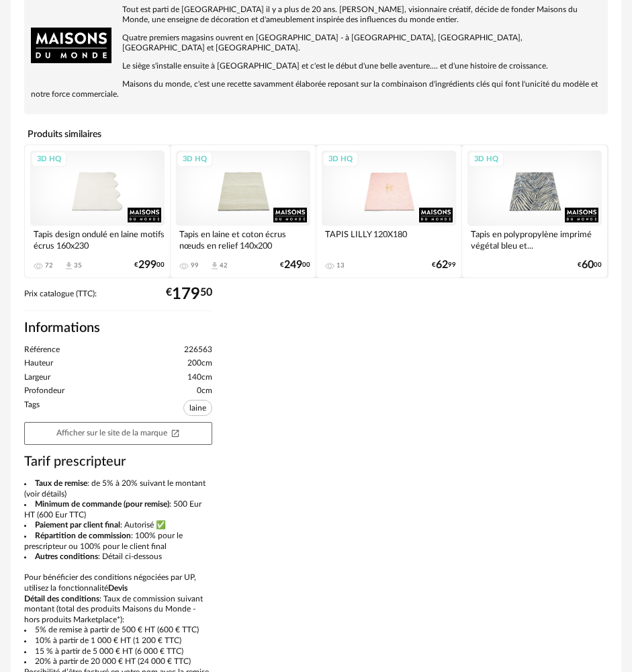 The width and height of the screenshot is (632, 672). I want to click on span: Largeur, so click(37, 377).